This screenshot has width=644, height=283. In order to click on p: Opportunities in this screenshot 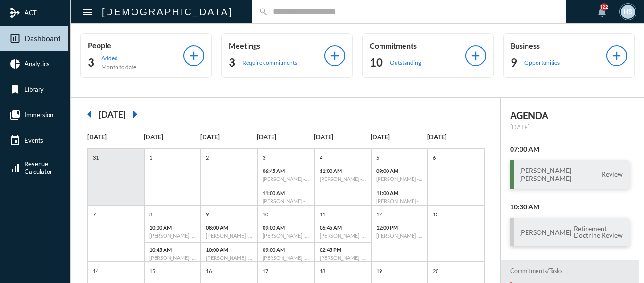, I will do `click(541, 62)`.